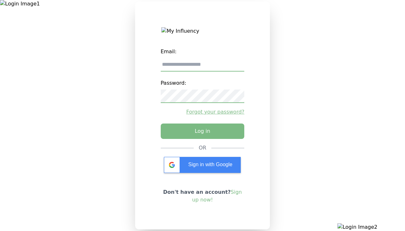 The image size is (405, 231). What do you see at coordinates (203, 131) in the screenshot?
I see `button: Log in` at bounding box center [203, 131].